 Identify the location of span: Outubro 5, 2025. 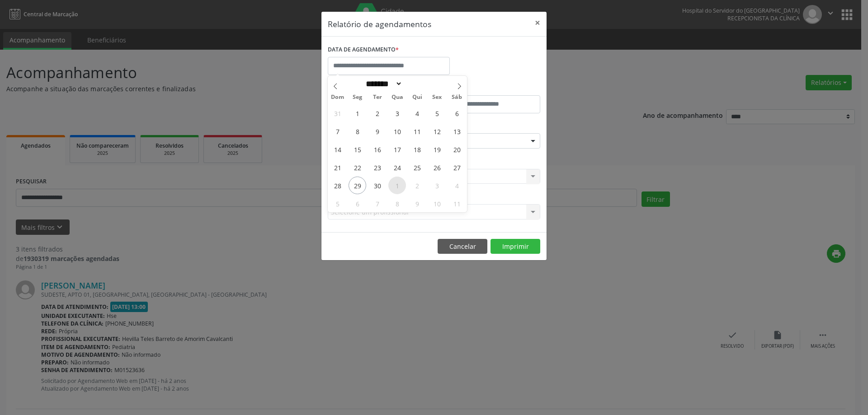
(338, 203).